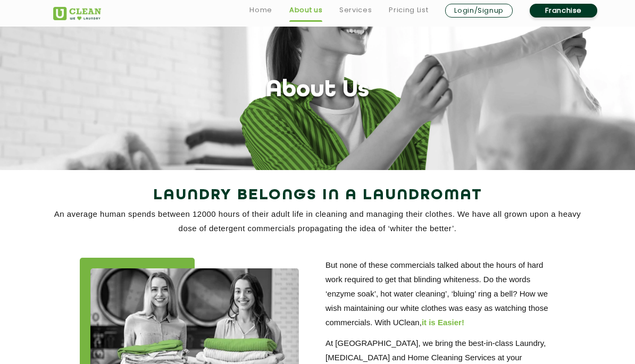  Describe the element at coordinates (306, 10) in the screenshot. I see `a: About us` at that location.